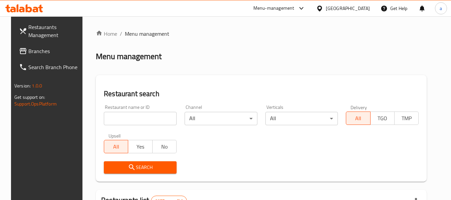  What do you see at coordinates (140, 147) in the screenshot?
I see `button: Yes` at bounding box center [140, 147].